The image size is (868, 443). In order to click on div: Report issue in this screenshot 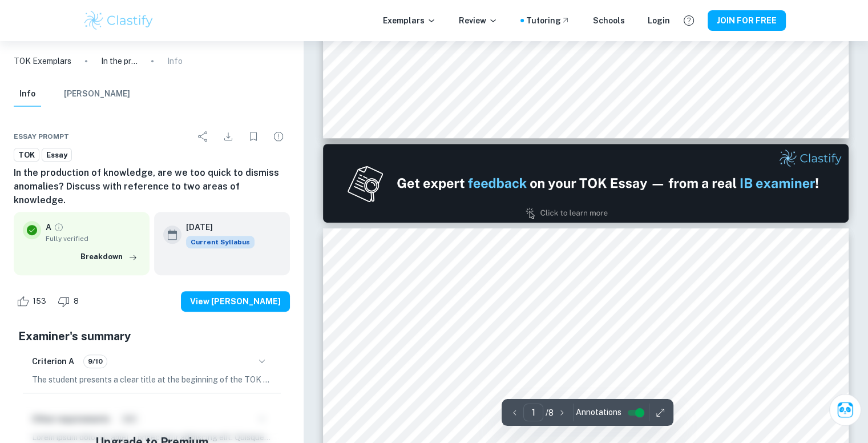, I will do `click(278, 137)`.